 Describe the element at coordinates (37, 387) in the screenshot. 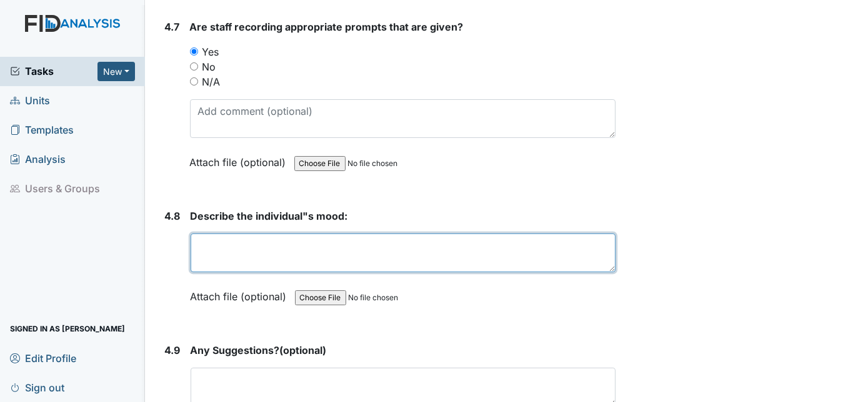

I see `span: Sign out` at that location.